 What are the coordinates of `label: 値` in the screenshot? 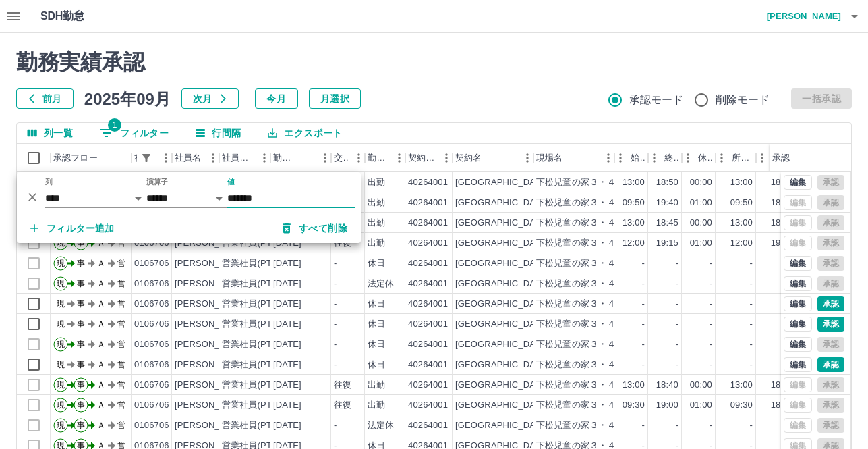 It's located at (231, 182).